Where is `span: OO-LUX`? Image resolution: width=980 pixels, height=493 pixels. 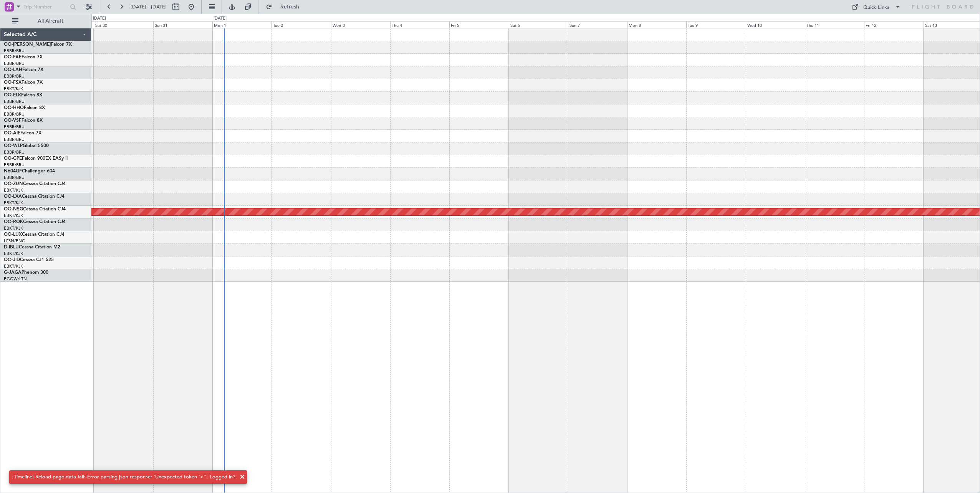
span: OO-LUX is located at coordinates (13, 234).